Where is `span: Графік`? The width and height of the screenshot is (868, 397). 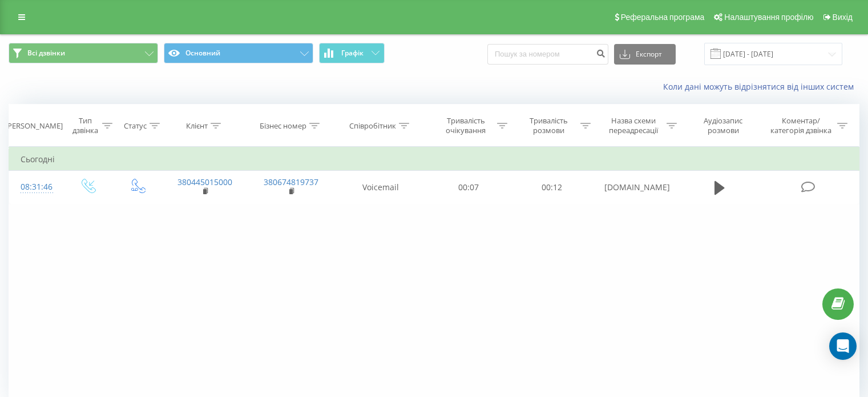 span: Графік is located at coordinates (352, 53).